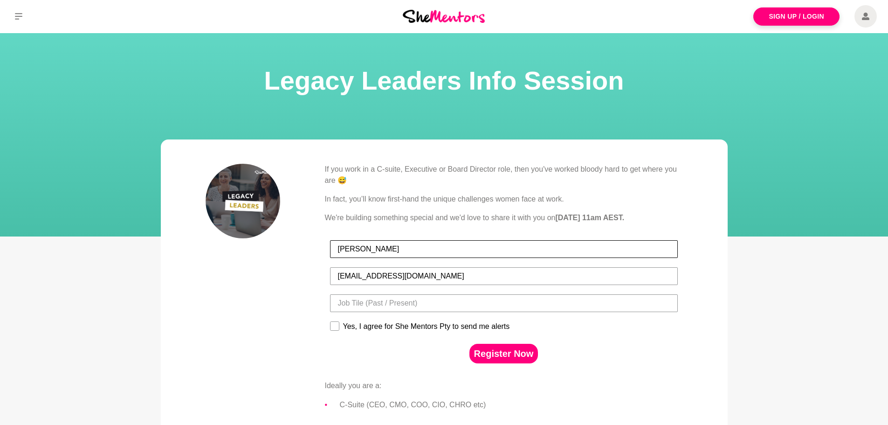 This screenshot has width=888, height=425. I want to click on div: Yes, I agree for She Mentors Pty to send me alerts, so click(426, 326).